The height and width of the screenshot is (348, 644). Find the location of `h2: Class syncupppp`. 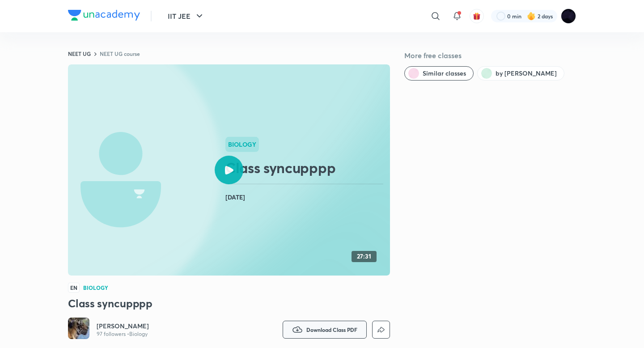

h2: Class syncupppp is located at coordinates (306, 168).